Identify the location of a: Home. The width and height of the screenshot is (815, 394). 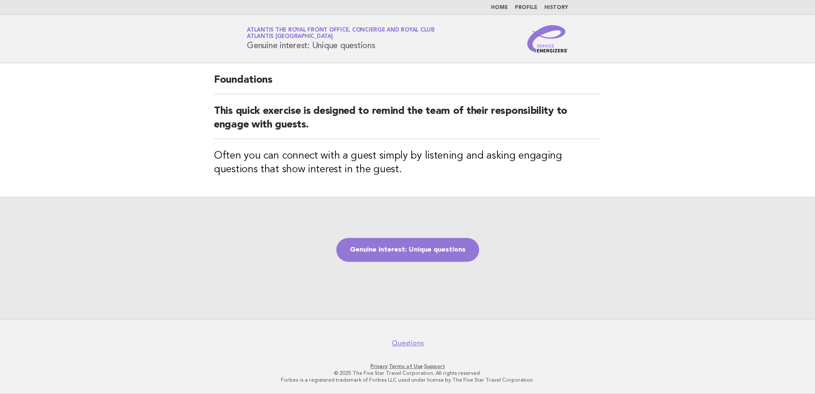
(500, 8).